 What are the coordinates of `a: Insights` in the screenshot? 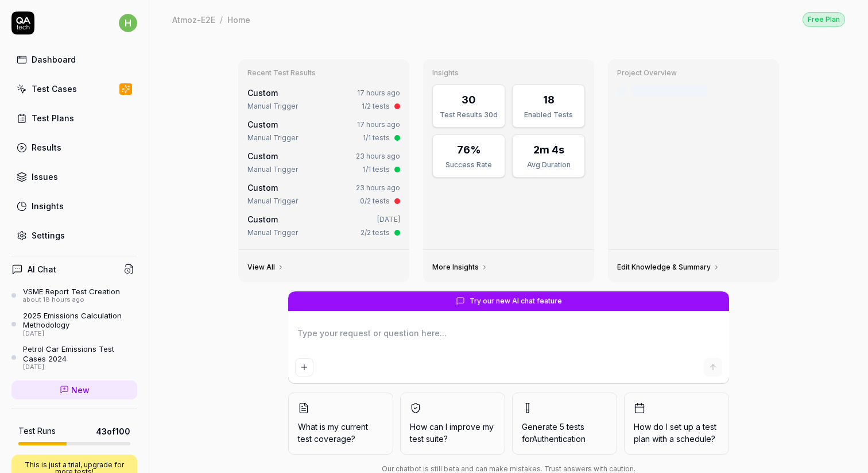 It's located at (74, 205).